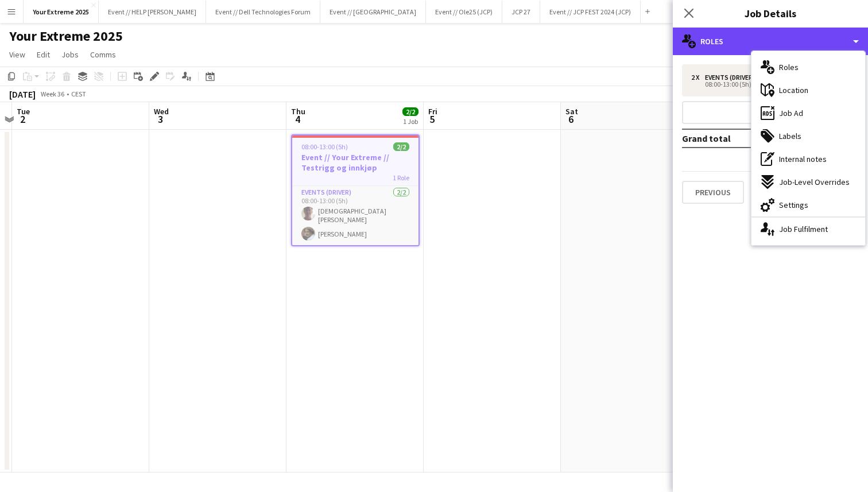 This screenshot has width=868, height=492. I want to click on span: 6, so click(571, 119).